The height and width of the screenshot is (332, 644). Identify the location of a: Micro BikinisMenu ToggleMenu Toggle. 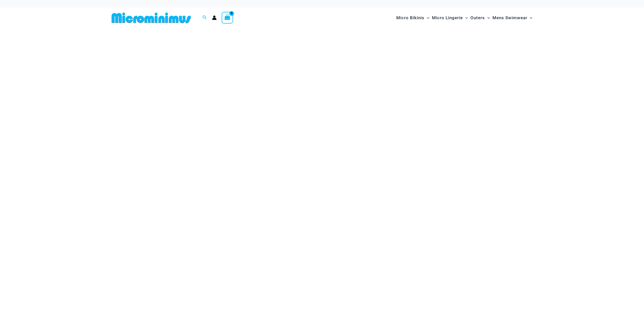
(412, 18).